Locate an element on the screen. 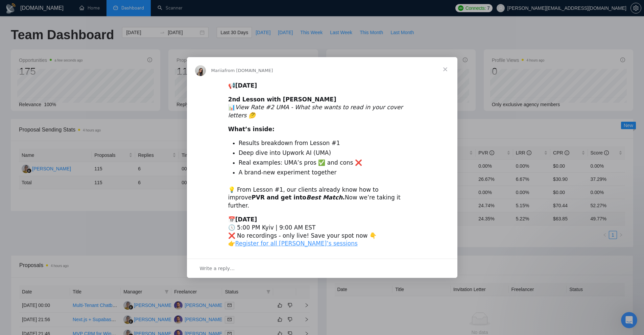 The width and height of the screenshot is (644, 335). li: Real examples: UMA’s pros ✅ and cons ❌ is located at coordinates (328, 163).